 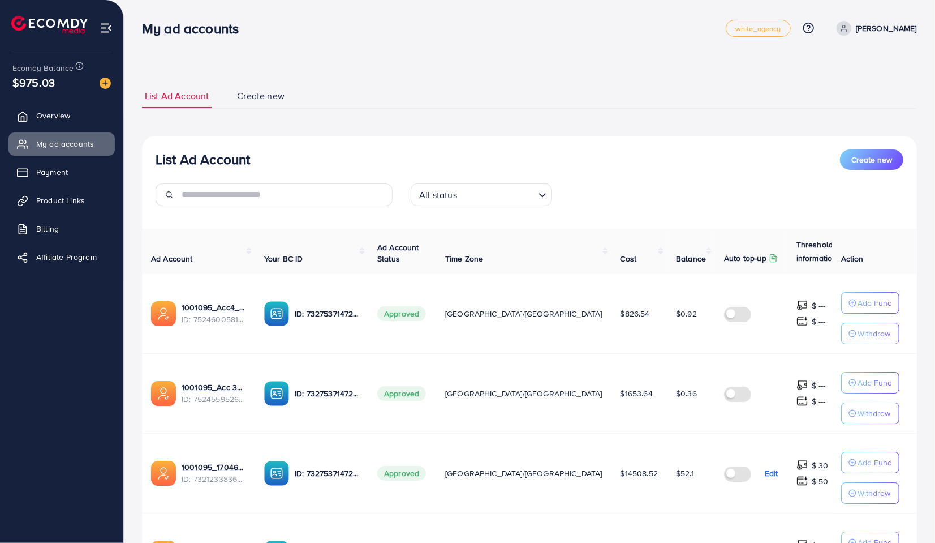 What do you see at coordinates (49, 24) in the screenshot?
I see `img: logo` at bounding box center [49, 24].